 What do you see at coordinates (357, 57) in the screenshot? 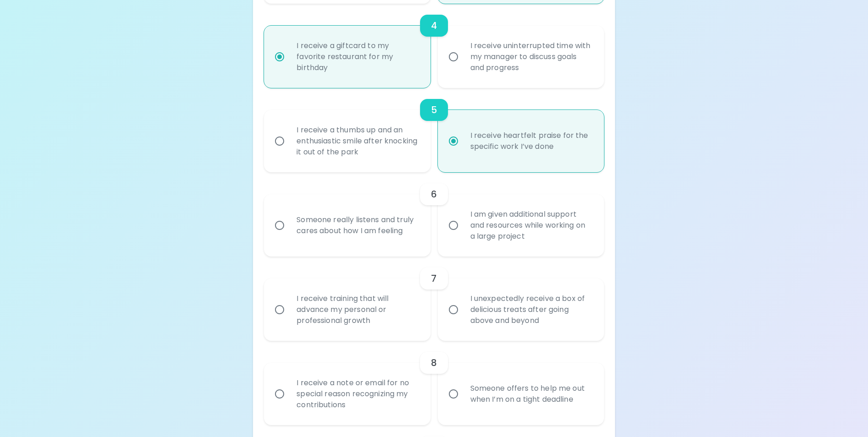
I see `div: I receive a giftcard to my favorite restaurant for my birthday` at bounding box center [357, 57].